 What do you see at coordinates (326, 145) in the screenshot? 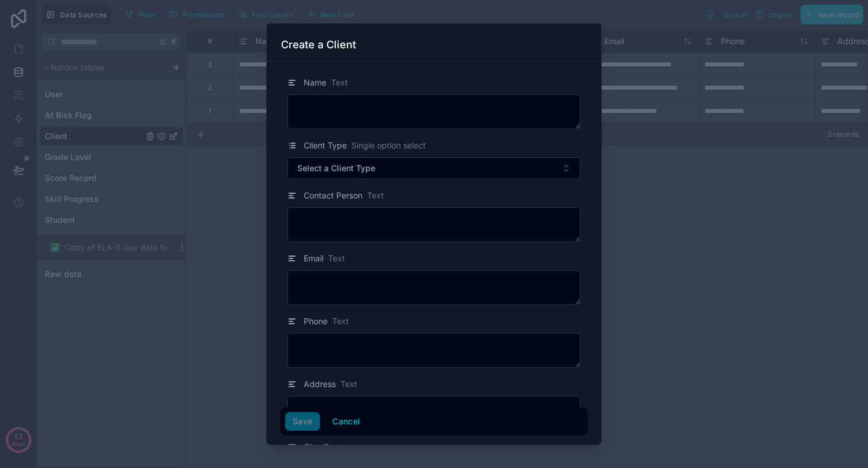
I see `span: Client Type` at bounding box center [326, 145].